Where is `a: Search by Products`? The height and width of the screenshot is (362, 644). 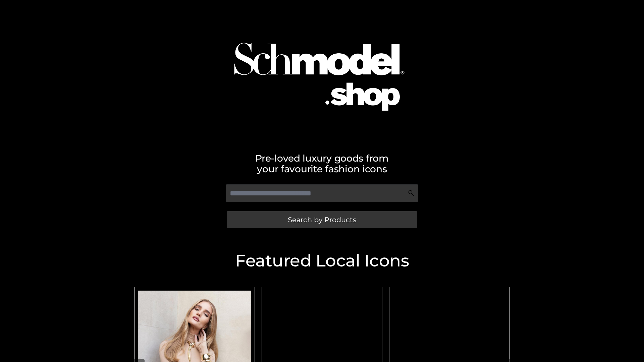 a: Search by Products is located at coordinates (322, 220).